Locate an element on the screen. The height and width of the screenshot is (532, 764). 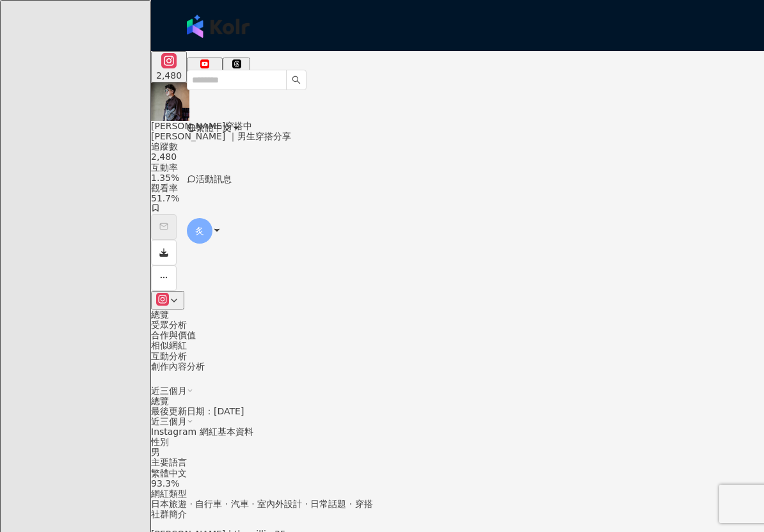
span: 51.7% is located at coordinates (166, 198).